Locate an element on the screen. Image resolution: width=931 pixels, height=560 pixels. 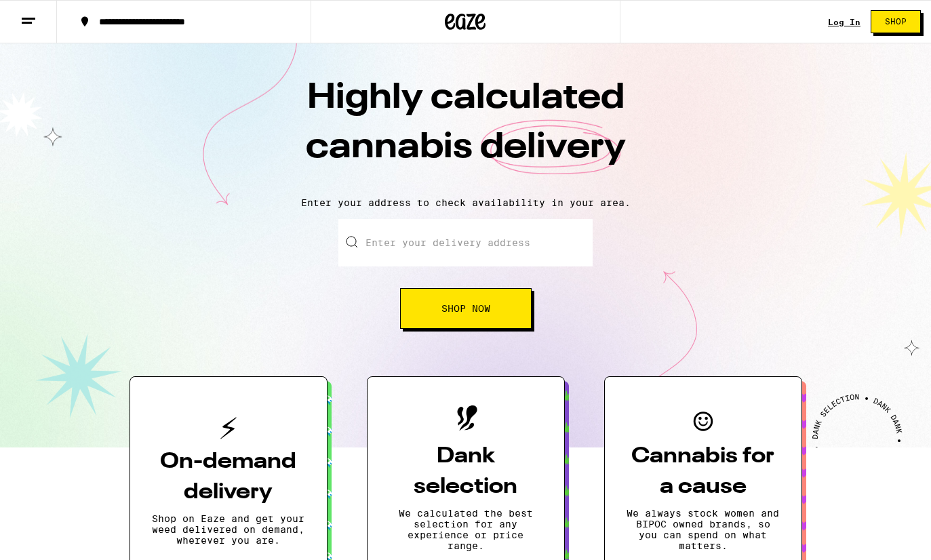
h1: Highly calculated cannabis delivery is located at coordinates (466, 130).